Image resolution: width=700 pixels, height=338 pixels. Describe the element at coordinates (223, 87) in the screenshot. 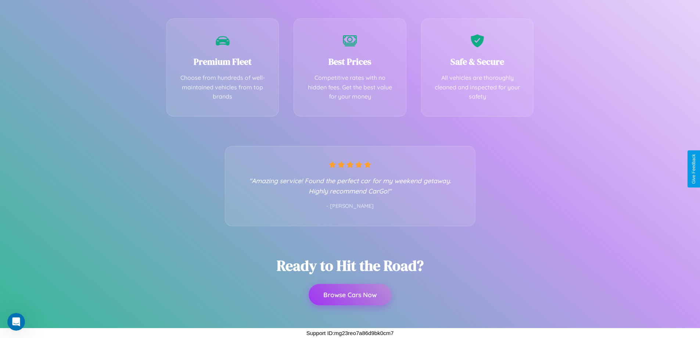

I see `p: Choose from hundreds of well-maintained vehicles from top brands` at that location.